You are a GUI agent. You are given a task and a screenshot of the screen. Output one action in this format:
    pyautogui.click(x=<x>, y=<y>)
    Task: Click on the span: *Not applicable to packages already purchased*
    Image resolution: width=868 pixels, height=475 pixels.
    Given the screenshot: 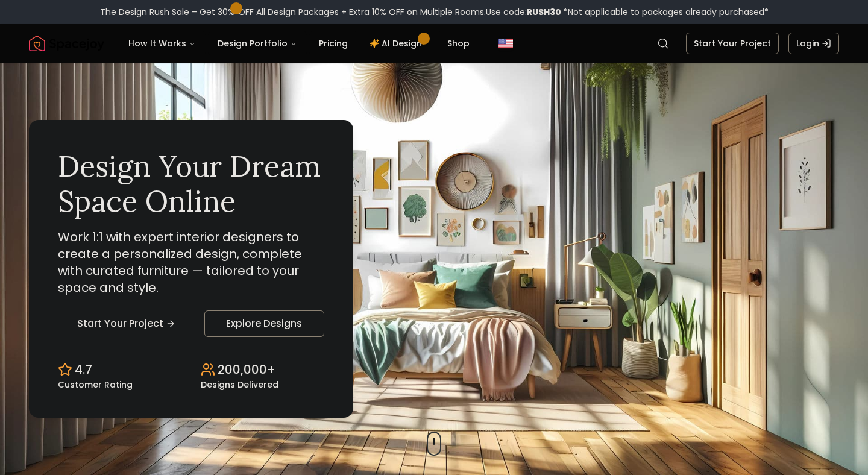 What is the action you would take?
    pyautogui.click(x=665, y=12)
    